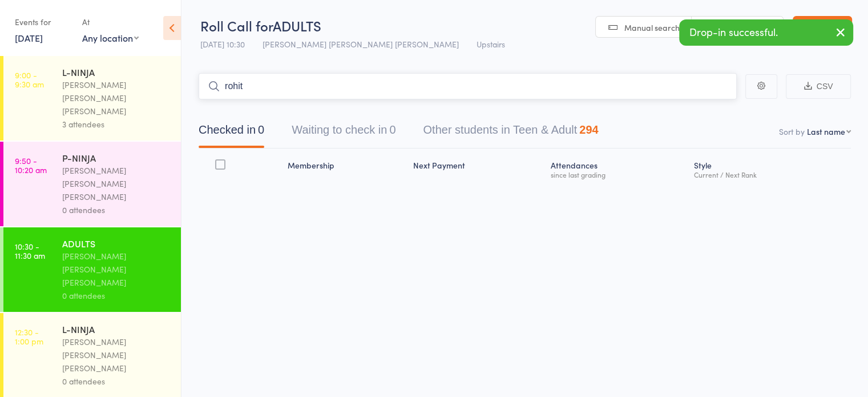  What do you see at coordinates (110, 22) in the screenshot?
I see `div: At` at bounding box center [110, 22].